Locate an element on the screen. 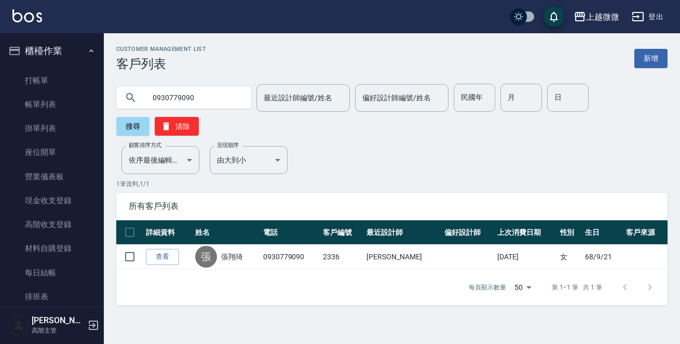 This screenshot has width=680, height=344. td: 0930779090 is located at coordinates (290, 256).